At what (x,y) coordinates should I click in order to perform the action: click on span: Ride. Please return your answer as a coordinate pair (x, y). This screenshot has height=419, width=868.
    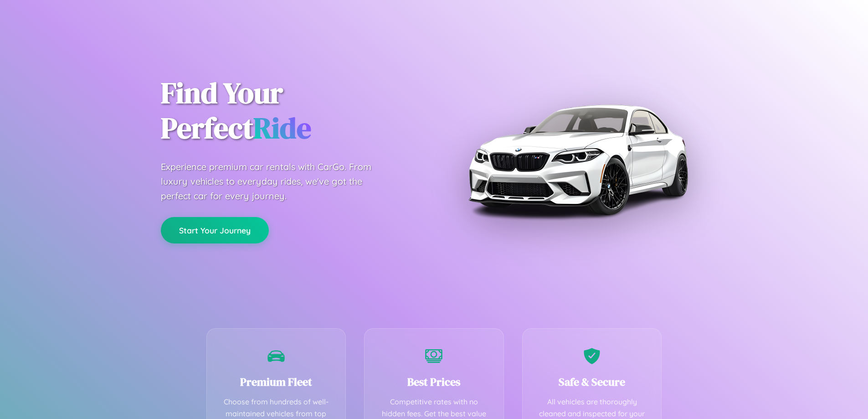
    Looking at the image, I should click on (282, 127).